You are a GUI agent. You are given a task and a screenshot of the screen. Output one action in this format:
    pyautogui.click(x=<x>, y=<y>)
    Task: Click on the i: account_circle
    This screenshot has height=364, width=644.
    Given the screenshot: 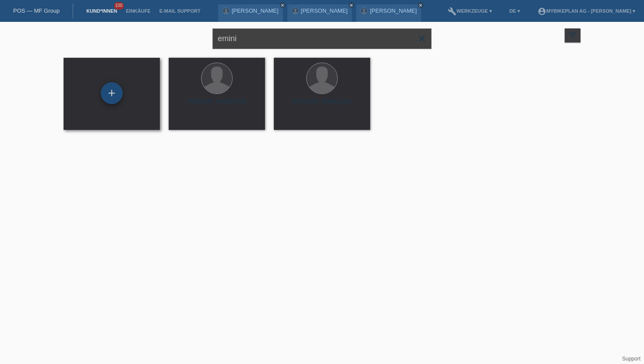 What is the action you would take?
    pyautogui.click(x=542, y=11)
    